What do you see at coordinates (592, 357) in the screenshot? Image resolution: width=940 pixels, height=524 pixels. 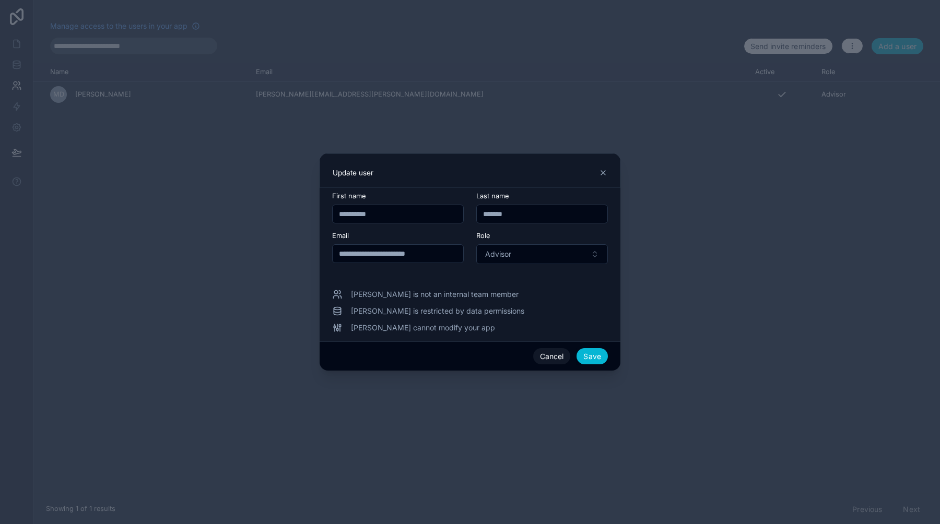 I see `button: Save` at bounding box center [592, 357].